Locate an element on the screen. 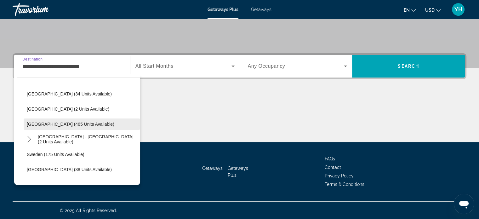 The height and width of the screenshot is (219, 479). button: Search is located at coordinates (409, 66).